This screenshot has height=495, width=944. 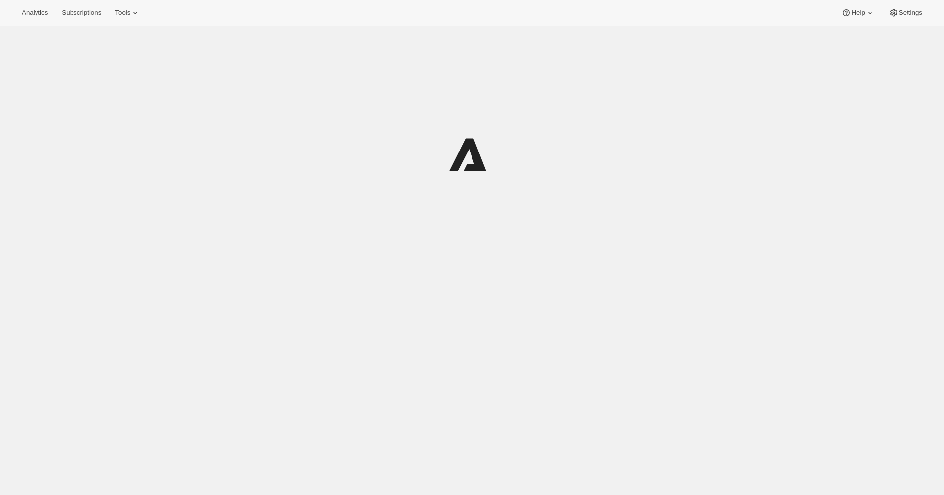 I want to click on span: Settings, so click(x=910, y=13).